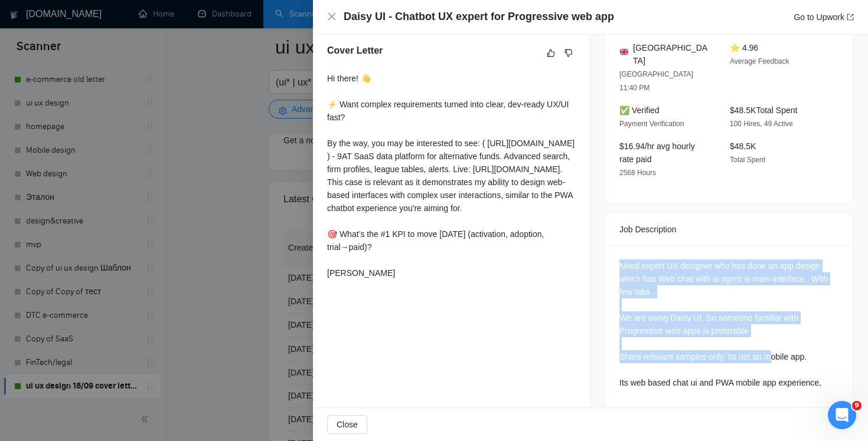  What do you see at coordinates (637, 173) in the screenshot?
I see `span: 2568 Hours` at bounding box center [637, 173].